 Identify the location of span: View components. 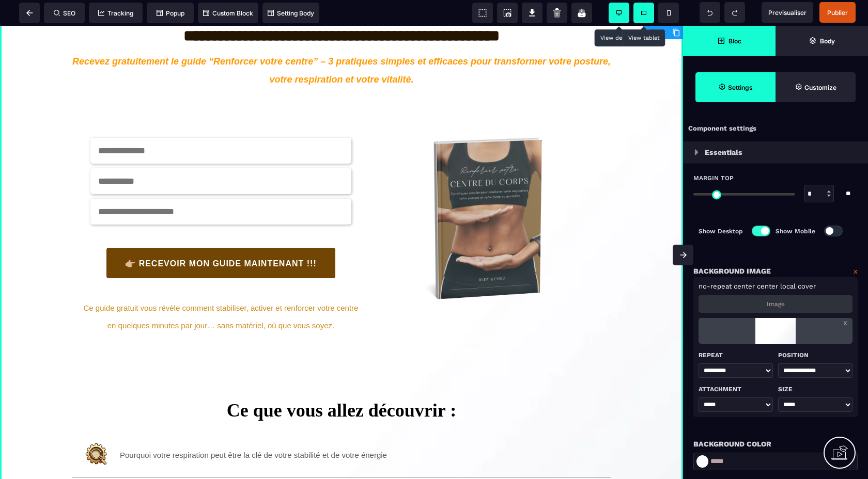
(483, 13).